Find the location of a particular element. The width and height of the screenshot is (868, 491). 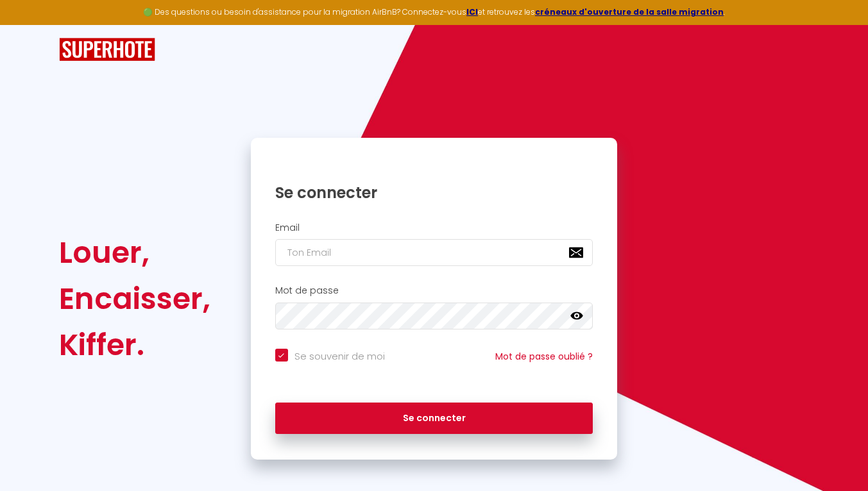

a: créneaux d'ouverture de la salle migration is located at coordinates (629, 12).